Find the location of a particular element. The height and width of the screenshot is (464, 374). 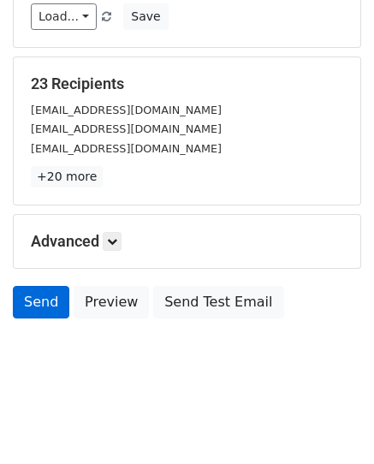

a: Load... is located at coordinates (63, 16).